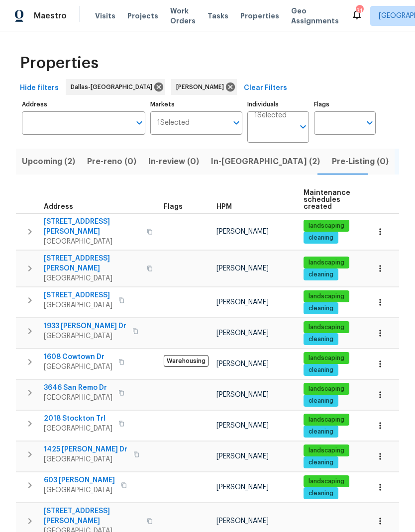 This screenshot has width=415, height=532. What do you see at coordinates (174, 162) in the screenshot?
I see `span: In-review (0)` at bounding box center [174, 162].